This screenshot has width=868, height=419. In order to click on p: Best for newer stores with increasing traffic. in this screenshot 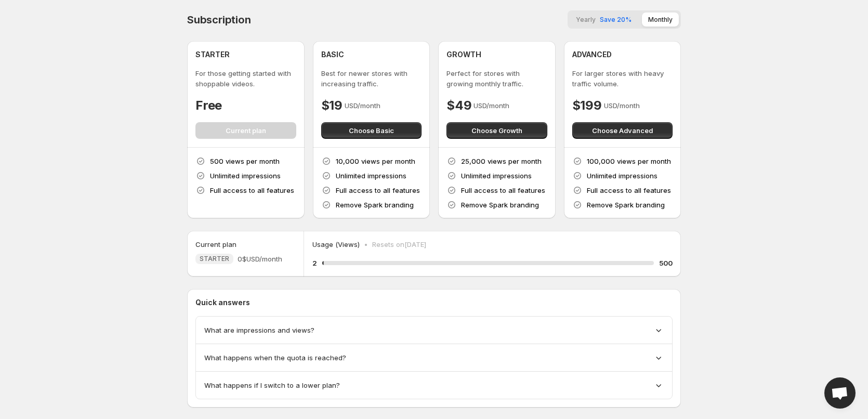, I will do `click(371, 78)`.